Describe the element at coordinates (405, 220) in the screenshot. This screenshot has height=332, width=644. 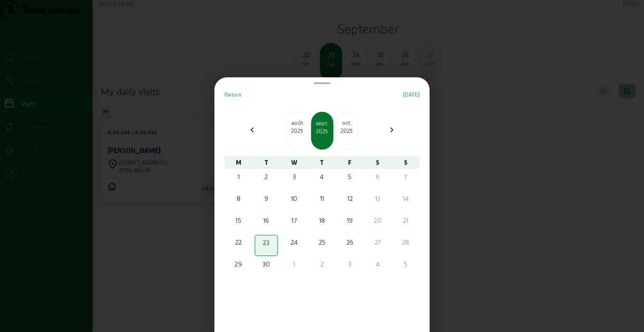
I see `div: 21` at that location.